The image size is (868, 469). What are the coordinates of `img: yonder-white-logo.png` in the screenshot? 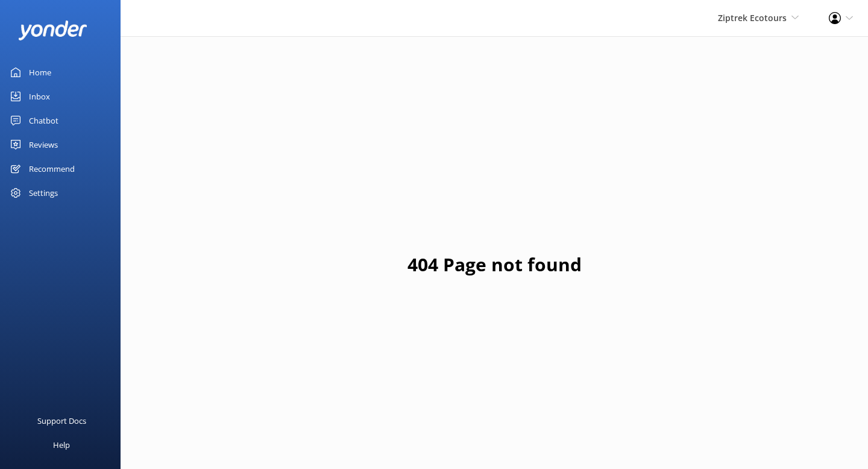 It's located at (52, 30).